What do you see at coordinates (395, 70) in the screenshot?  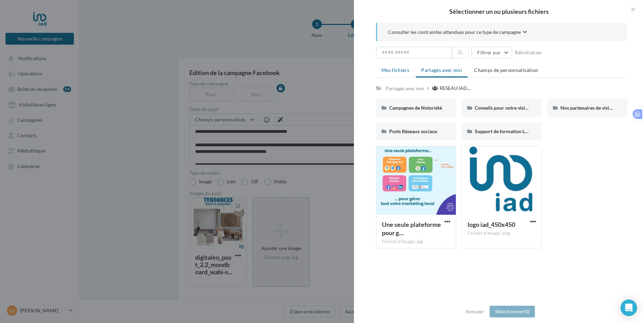 I see `span: Mes fichiers` at bounding box center [395, 70].